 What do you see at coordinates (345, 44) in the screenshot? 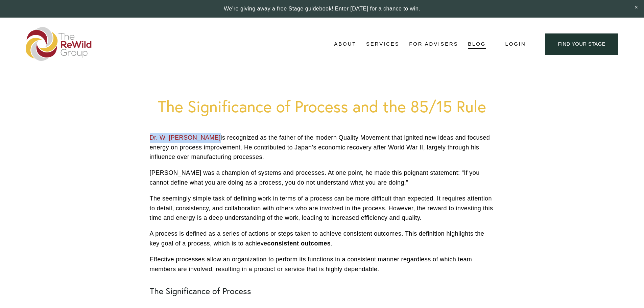
I see `span: About` at bounding box center [345, 44].